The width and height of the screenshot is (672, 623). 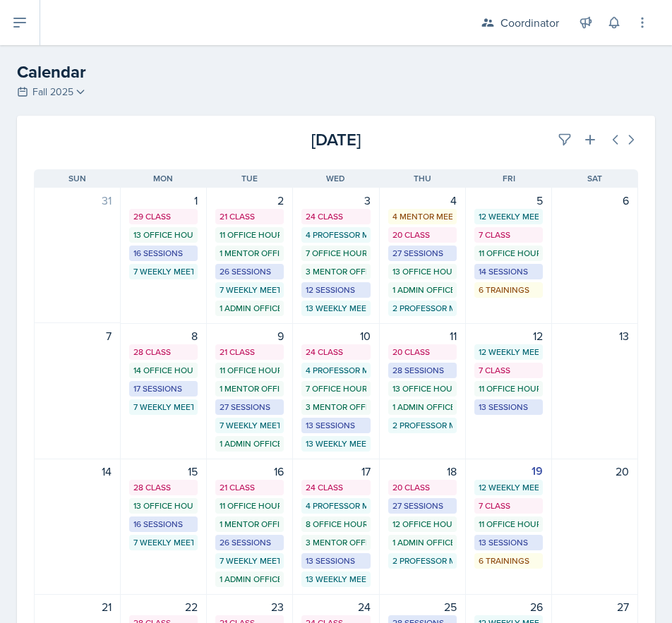 I want to click on div: 7 Office Hours, so click(x=335, y=388).